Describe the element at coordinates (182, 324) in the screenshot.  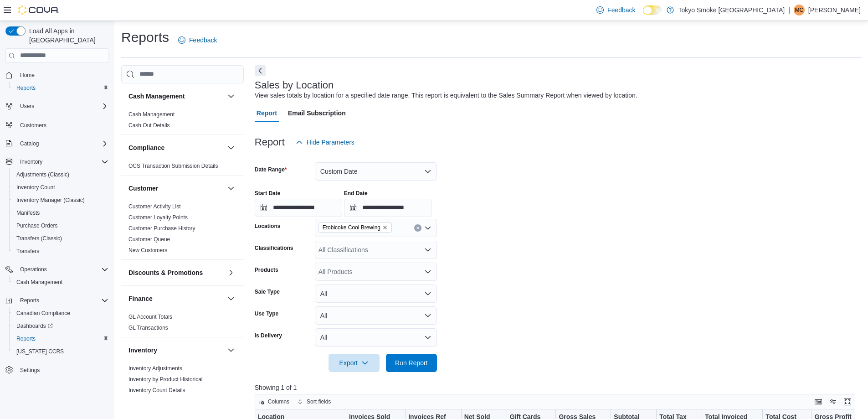
I see `div: Finance` at that location.